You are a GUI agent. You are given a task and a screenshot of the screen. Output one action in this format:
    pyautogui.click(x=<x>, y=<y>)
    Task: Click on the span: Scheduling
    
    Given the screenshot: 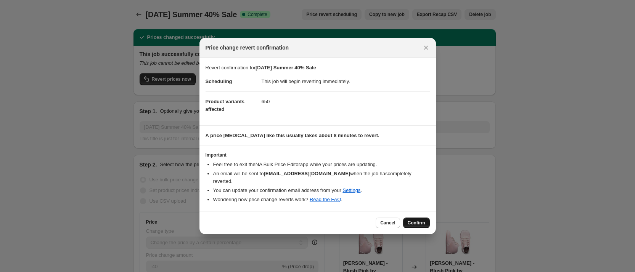 What is the action you would take?
    pyautogui.click(x=219, y=81)
    